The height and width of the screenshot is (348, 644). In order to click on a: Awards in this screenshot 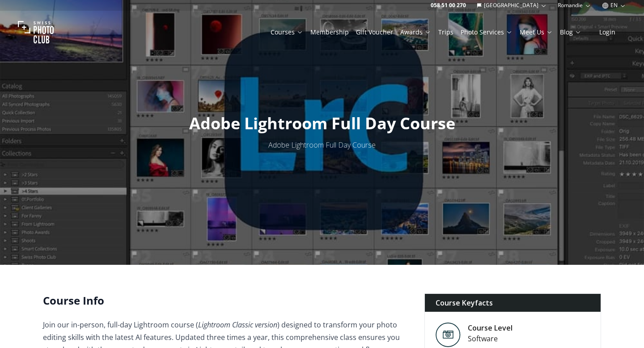, I will do `click(415, 32)`.